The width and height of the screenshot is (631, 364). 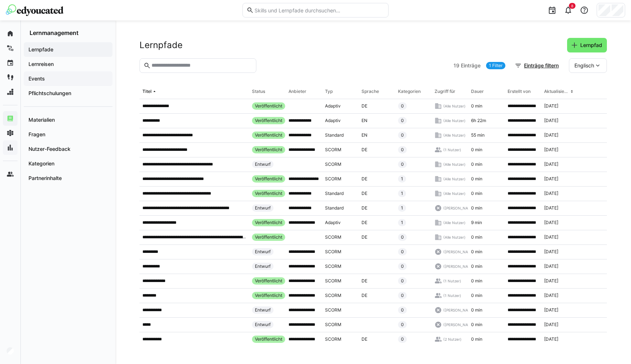 I want to click on div: Status, so click(x=259, y=92).